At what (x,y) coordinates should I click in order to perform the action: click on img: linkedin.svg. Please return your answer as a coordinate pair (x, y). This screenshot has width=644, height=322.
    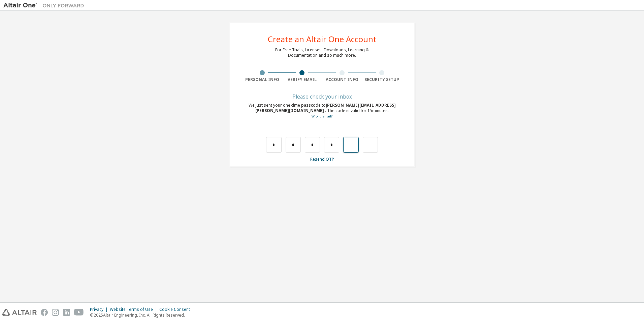
    Looking at the image, I should click on (66, 312).